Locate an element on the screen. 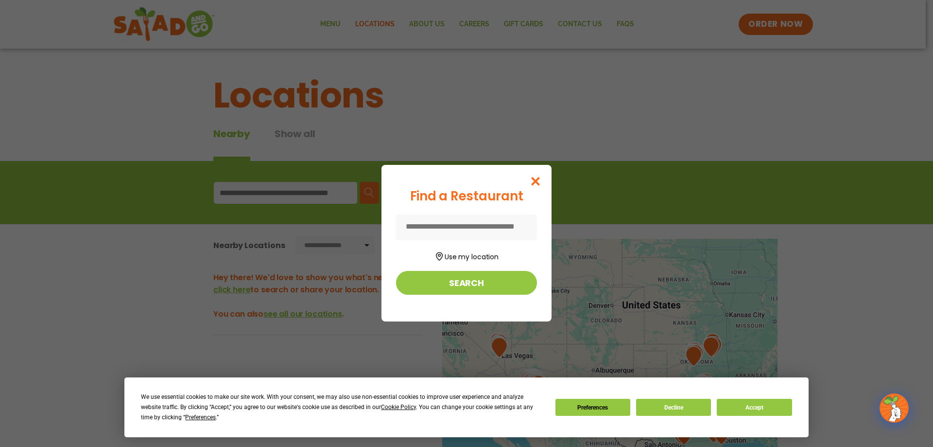 This screenshot has width=933, height=447. img: wpChatIcon is located at coordinates (894, 408).